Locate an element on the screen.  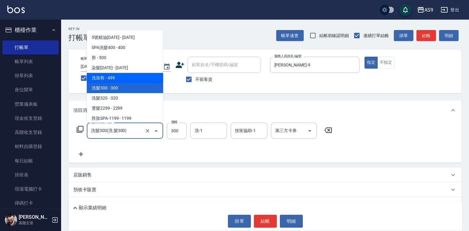
button: 帳單速查 is located at coordinates (290, 35).